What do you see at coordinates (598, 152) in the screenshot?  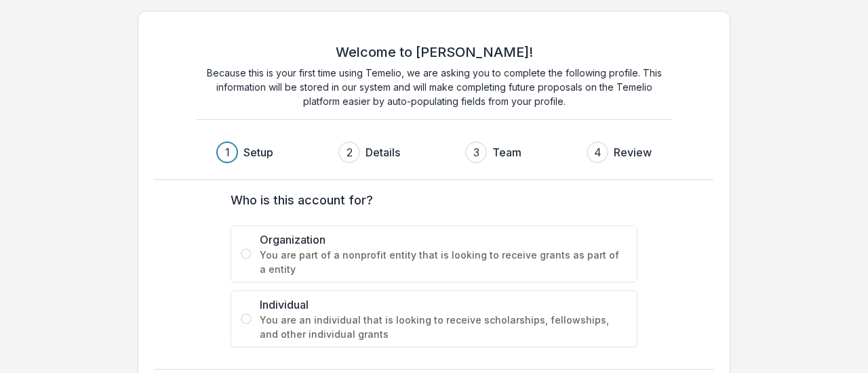 I see `div: 4` at bounding box center [598, 152].